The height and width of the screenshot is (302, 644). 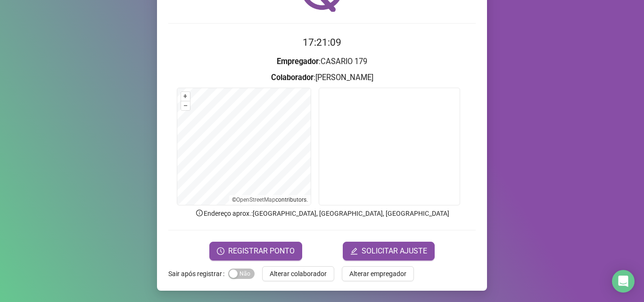 What do you see at coordinates (354, 251) in the screenshot?
I see `span: edit` at bounding box center [354, 251].